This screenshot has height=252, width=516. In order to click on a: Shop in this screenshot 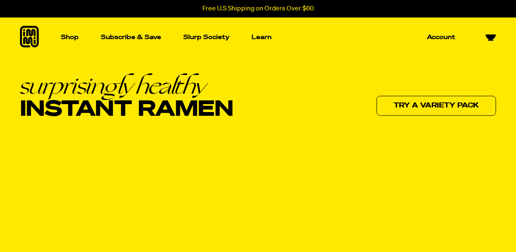, I will do `click(70, 37)`.